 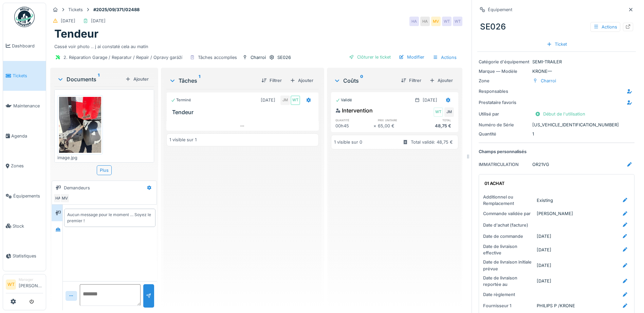 What do you see at coordinates (556, 134) in the screenshot?
I see `div: 1` at bounding box center [556, 134].